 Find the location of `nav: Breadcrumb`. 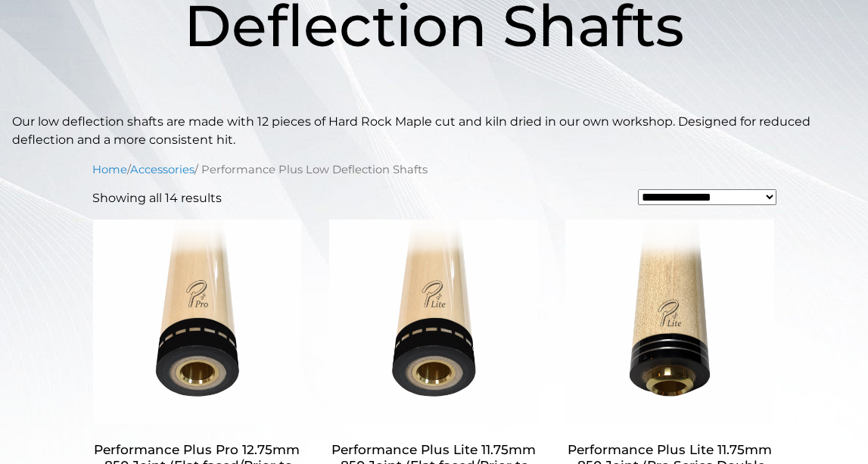

nav: Breadcrumb is located at coordinates (434, 169).